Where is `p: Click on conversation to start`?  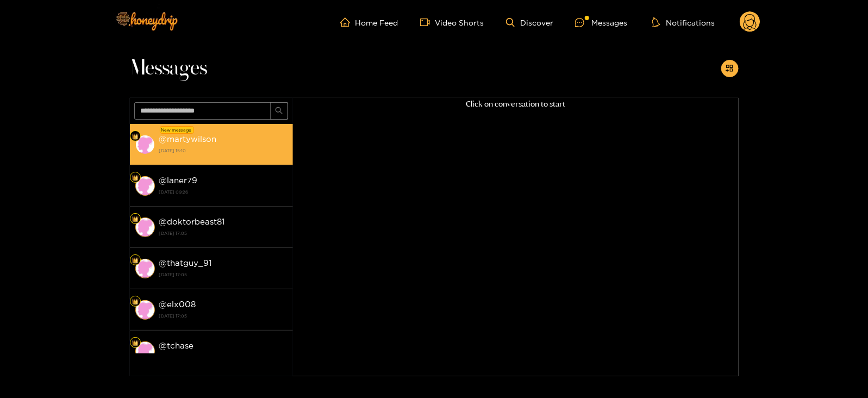
p: Click on conversation to start is located at coordinates (516, 104).